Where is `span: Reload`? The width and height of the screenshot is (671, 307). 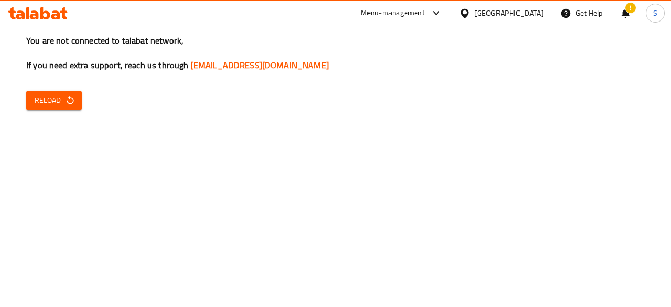 span: Reload is located at coordinates (54, 100).